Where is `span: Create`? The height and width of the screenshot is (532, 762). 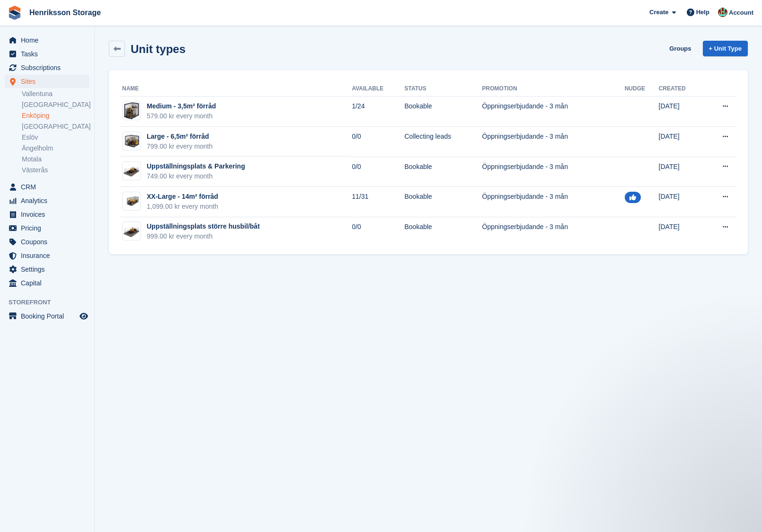 span: Create is located at coordinates (659, 12).